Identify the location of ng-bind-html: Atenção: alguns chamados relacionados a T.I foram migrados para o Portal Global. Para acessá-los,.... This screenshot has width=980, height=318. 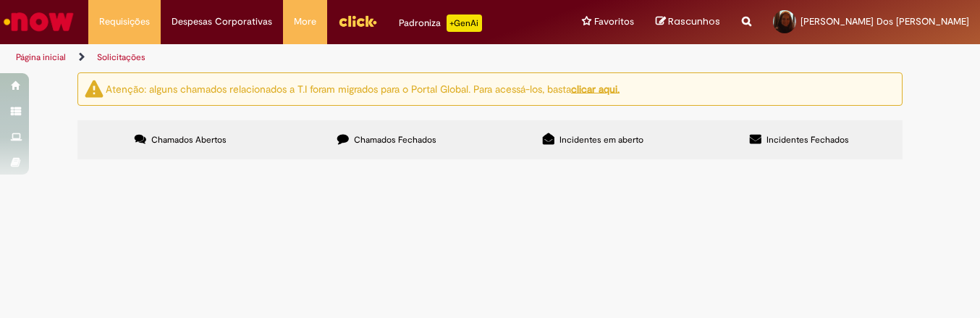
(363, 88).